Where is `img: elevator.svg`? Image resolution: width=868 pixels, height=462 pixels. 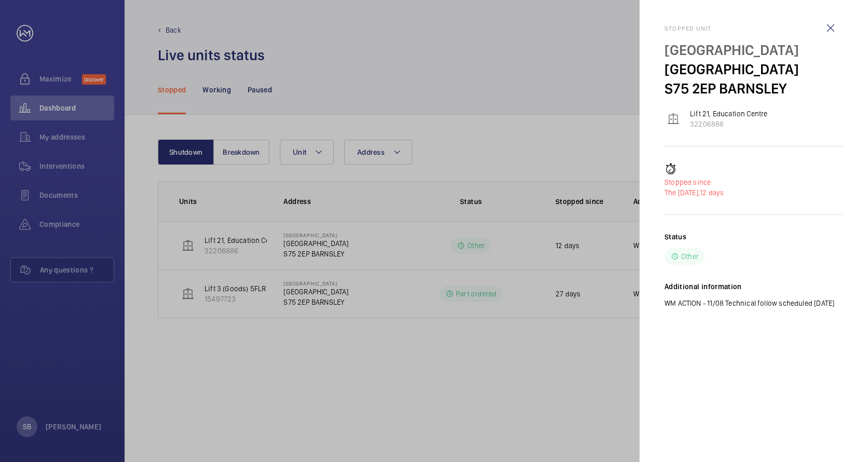
img: elevator.svg is located at coordinates (674, 119).